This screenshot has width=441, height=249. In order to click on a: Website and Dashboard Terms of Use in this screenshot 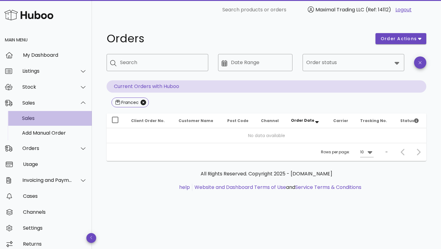, I will do `click(240, 187)`.